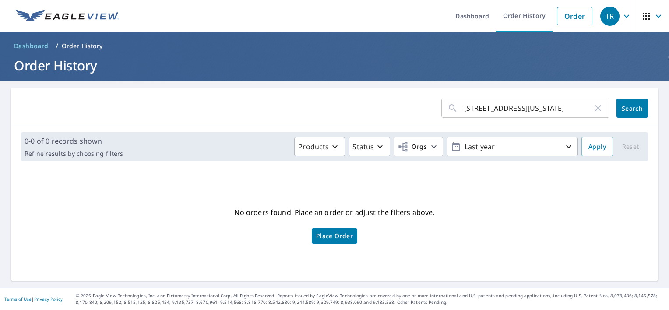 Image resolution: width=669 pixels, height=310 pixels. Describe the element at coordinates (363, 147) in the screenshot. I see `p: Status` at that location.